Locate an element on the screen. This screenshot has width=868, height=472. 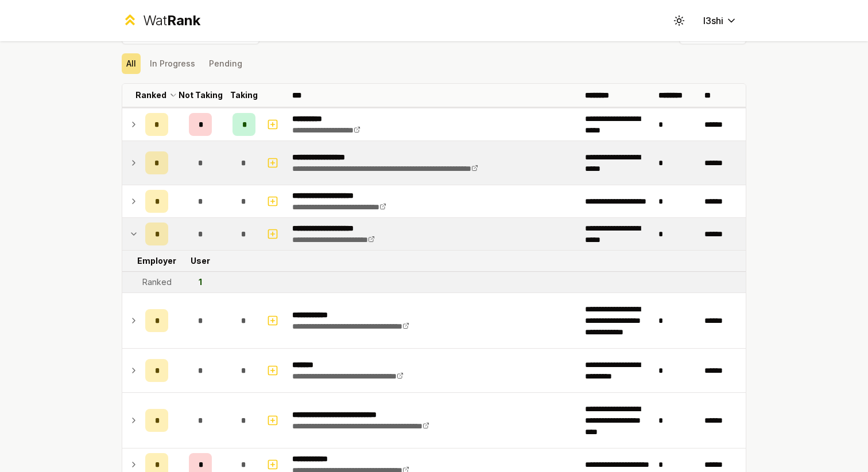
p: Not Taking is located at coordinates (201, 95).